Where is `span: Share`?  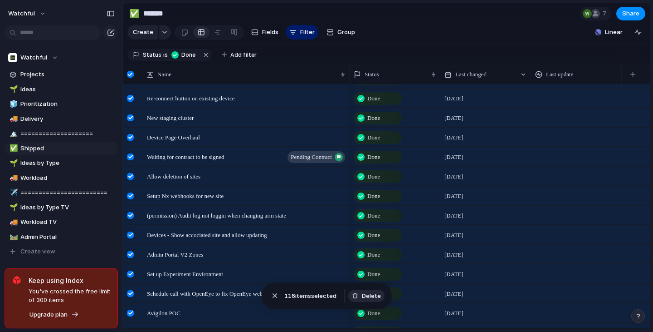
span: Share is located at coordinates (631, 14).